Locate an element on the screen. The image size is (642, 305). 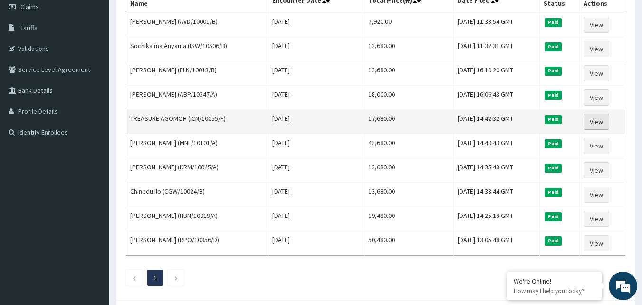
td: 50,480.00 is located at coordinates (409, 243).